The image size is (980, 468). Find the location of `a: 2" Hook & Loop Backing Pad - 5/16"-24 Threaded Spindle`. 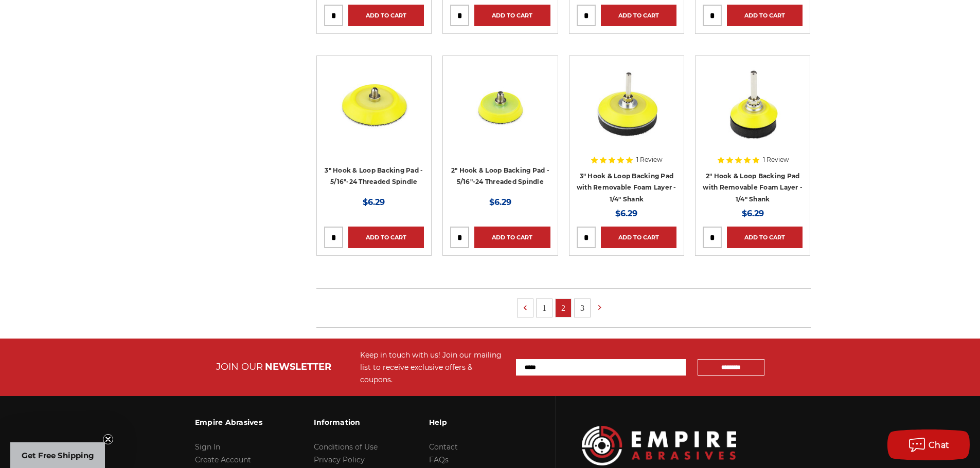

a: 2" Hook & Loop Backing Pad - 5/16"-24 Threaded Spindle is located at coordinates (500, 176).